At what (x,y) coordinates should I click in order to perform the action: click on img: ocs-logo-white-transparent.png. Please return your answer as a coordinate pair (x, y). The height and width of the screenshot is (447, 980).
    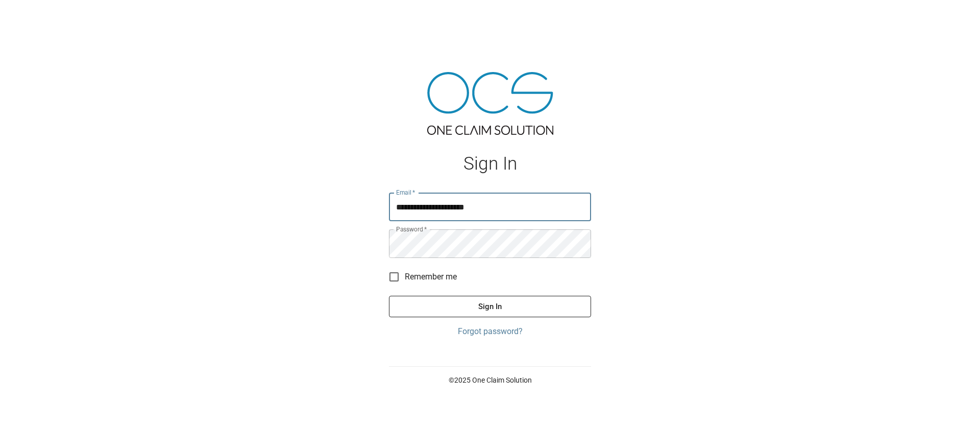
    Looking at the image, I should click on (33, 16).